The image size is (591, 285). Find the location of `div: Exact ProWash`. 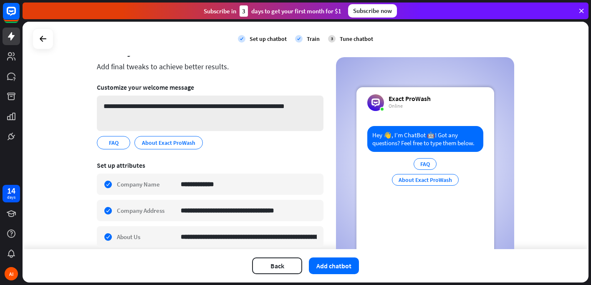

div: Exact ProWash is located at coordinates (409, 98).